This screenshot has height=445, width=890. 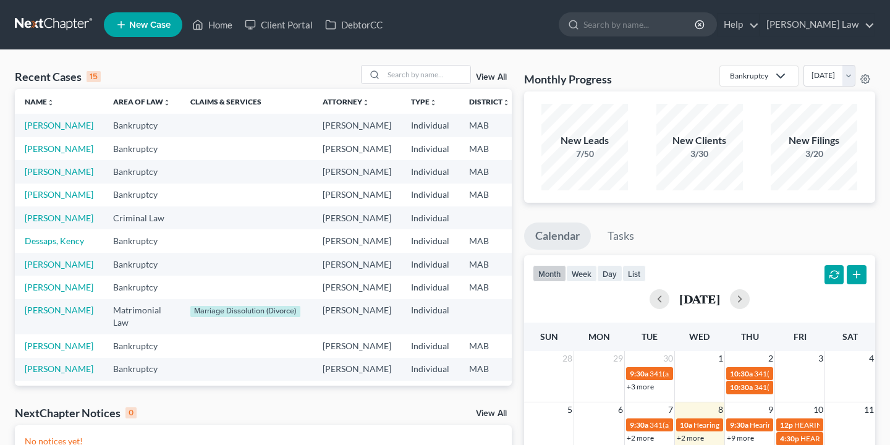 I want to click on span: 10a, so click(x=686, y=424).